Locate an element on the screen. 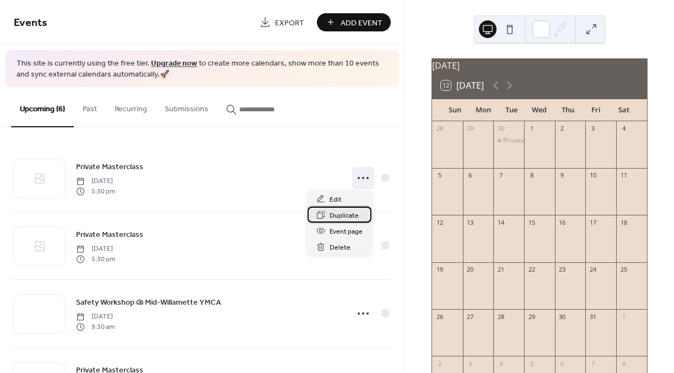 Image resolution: width=674 pixels, height=373 pixels. button: Submissions is located at coordinates (186, 106).